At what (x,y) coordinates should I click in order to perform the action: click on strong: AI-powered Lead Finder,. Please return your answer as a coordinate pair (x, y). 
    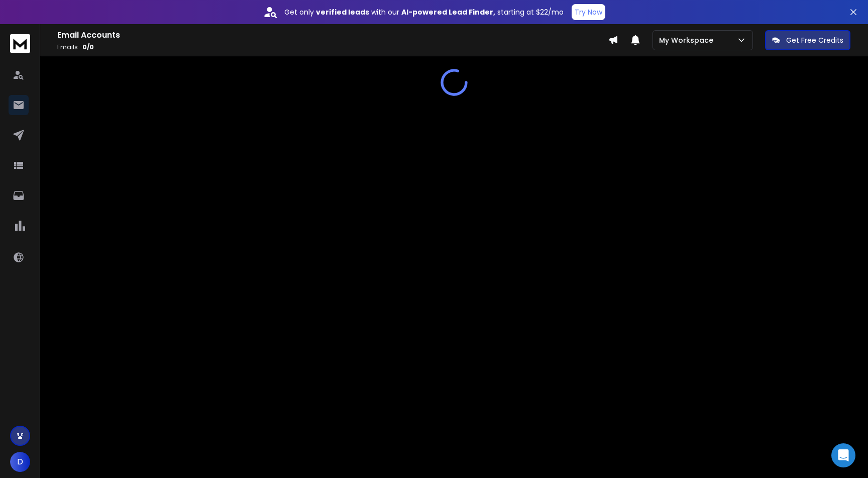
    Looking at the image, I should click on (448, 12).